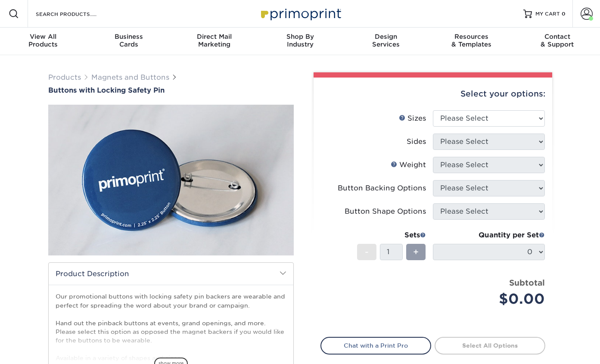 This screenshot has height=364, width=600. What do you see at coordinates (557, 37) in the screenshot?
I see `span: Contact` at bounding box center [557, 37].